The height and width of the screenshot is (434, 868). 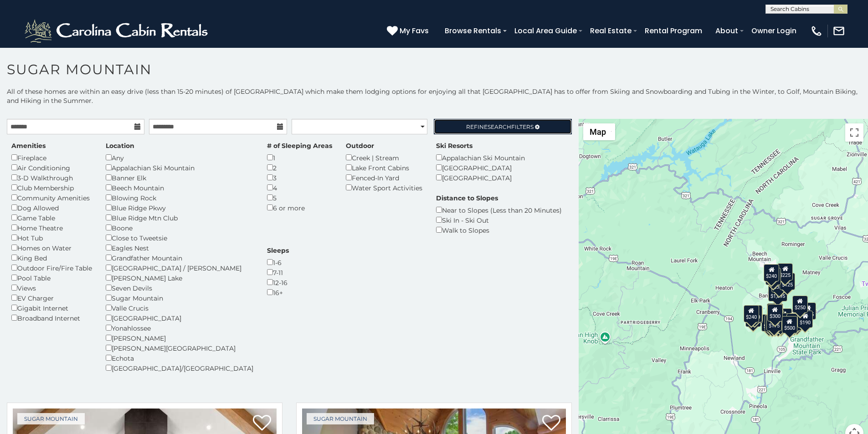 What do you see at coordinates (839, 31) in the screenshot?
I see `img: mail-regular-white.png` at bounding box center [839, 31].